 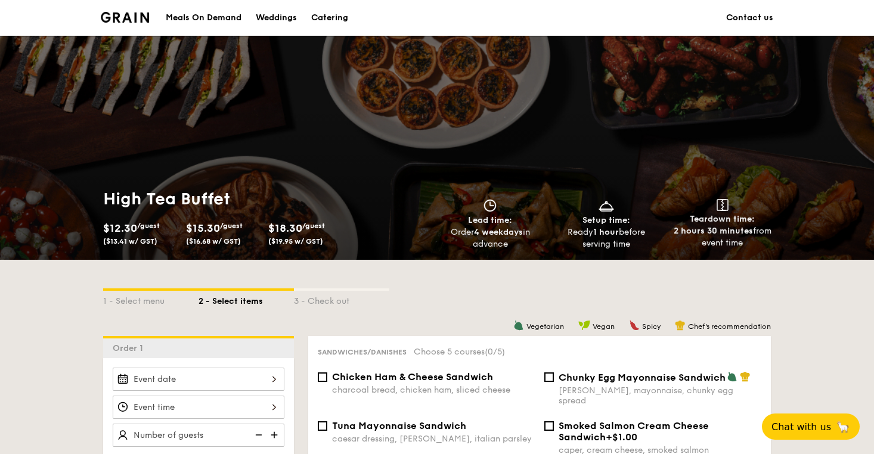 What do you see at coordinates (198, 407) in the screenshot?
I see `input: Event time` at bounding box center [198, 407].